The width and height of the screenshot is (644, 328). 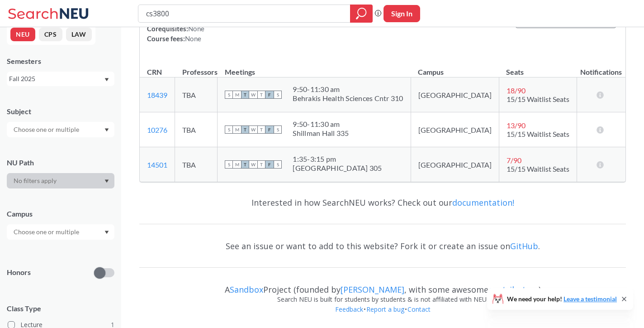 I want to click on span: Class Type, so click(x=60, y=309).